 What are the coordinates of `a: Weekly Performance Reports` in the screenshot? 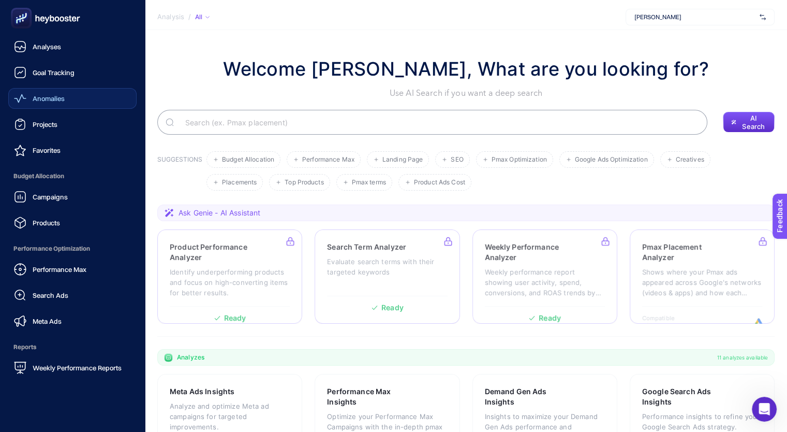 It's located at (72, 367).